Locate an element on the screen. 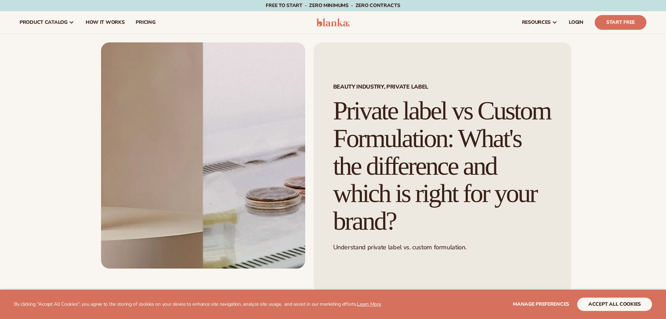 The width and height of the screenshot is (666, 319). a: How It Works is located at coordinates (105, 22).